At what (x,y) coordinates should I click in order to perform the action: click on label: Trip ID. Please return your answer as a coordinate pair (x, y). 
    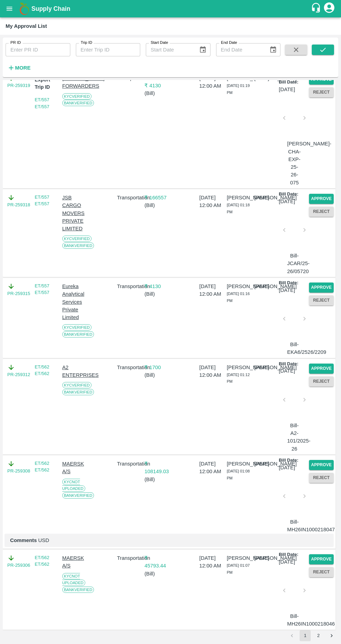
    Looking at the image, I should click on (86, 43).